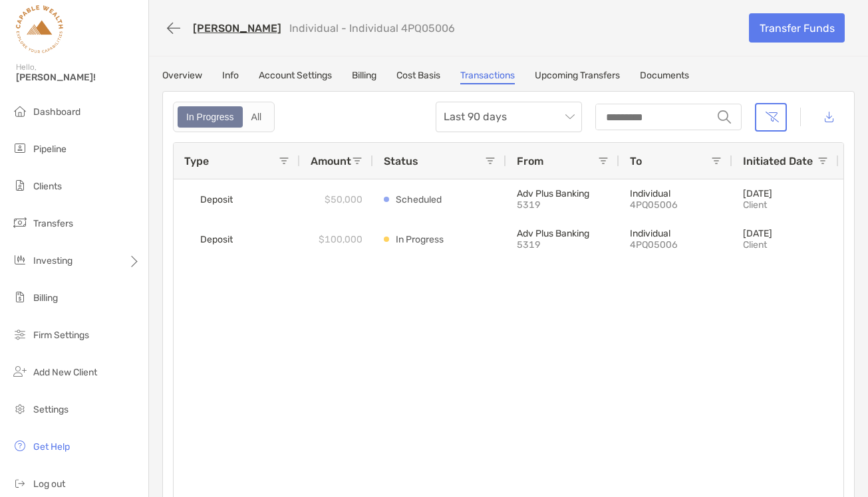 This screenshot has height=497, width=868. I want to click on a: Cost Basis, so click(419, 77).